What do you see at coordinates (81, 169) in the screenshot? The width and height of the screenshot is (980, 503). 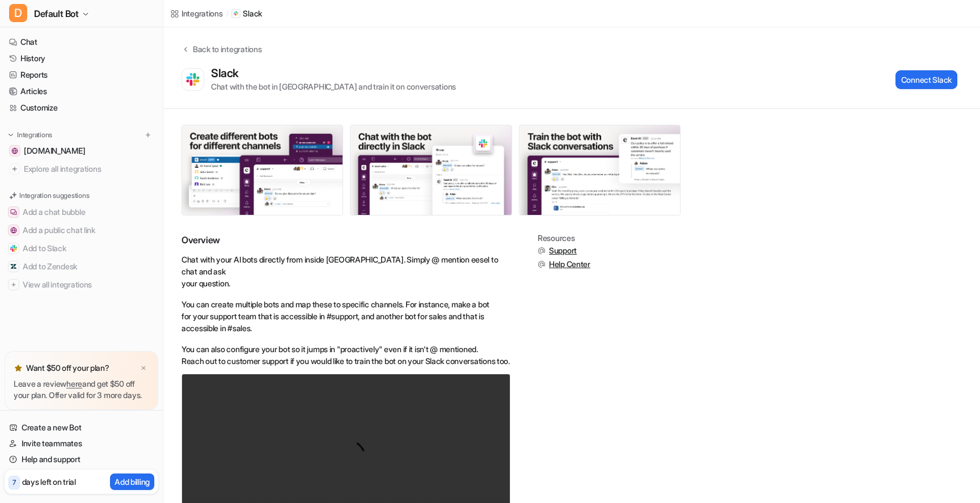 I see `a: Explore all integrations` at bounding box center [81, 169].